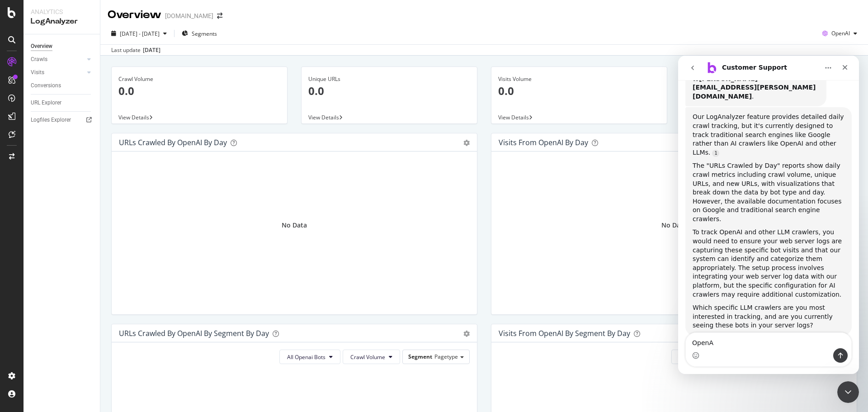 This screenshot has height=412, width=868. Describe the element at coordinates (62, 103) in the screenshot. I see `a: URL Explorer` at that location.